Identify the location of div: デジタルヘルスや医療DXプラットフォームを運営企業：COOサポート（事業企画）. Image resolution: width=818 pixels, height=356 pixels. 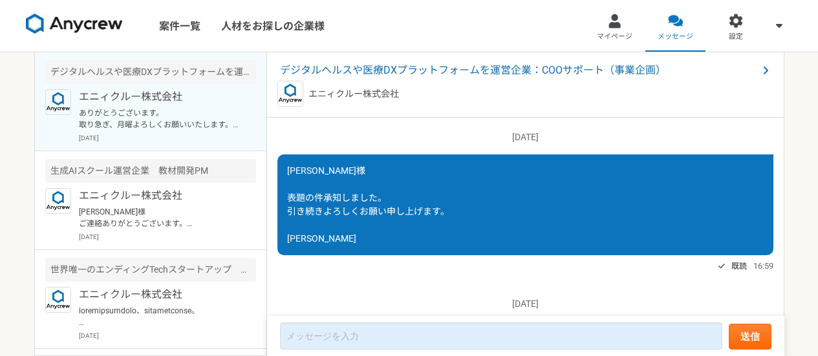
(151, 72).